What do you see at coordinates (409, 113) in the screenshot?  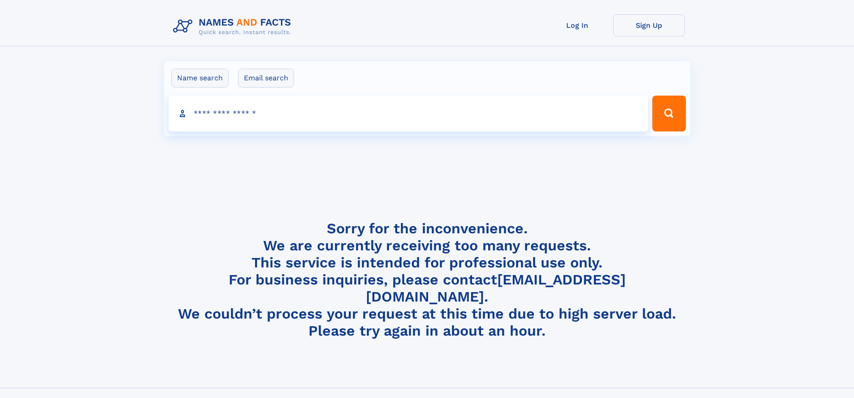 I see `input: search input` at bounding box center [409, 113].